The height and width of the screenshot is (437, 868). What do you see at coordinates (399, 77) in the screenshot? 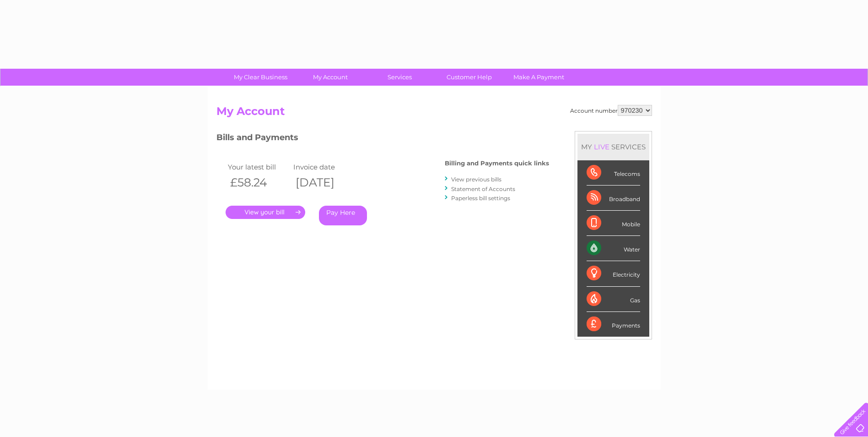
I see `a: Services` at bounding box center [399, 77].